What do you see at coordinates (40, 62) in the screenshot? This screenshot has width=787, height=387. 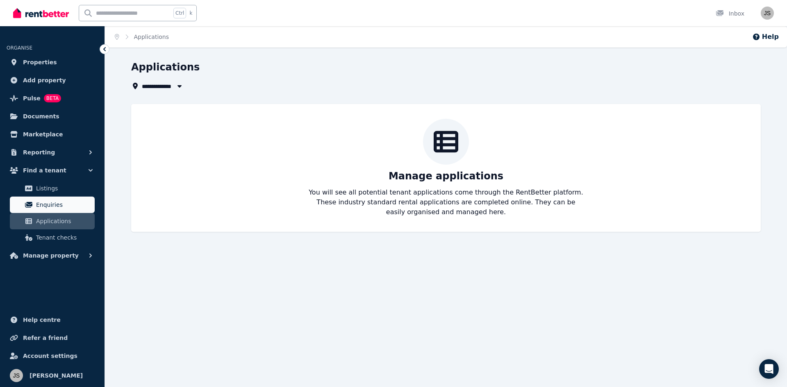 I see `span: Properties` at bounding box center [40, 62].